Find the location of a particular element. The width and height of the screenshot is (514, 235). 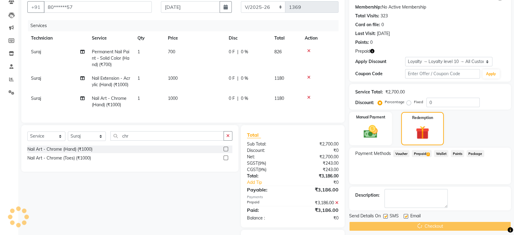

input: Enter Offer / Coupon Code is located at coordinates (443, 74).